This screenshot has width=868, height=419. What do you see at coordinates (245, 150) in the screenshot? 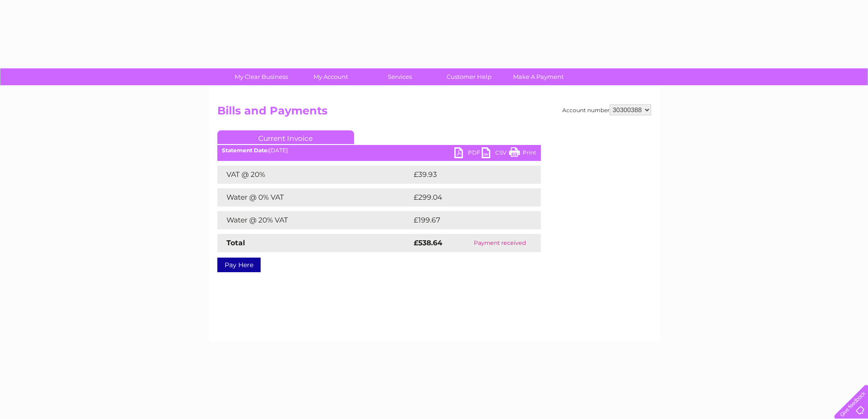
I see `b: Statement Date:` at bounding box center [245, 150].